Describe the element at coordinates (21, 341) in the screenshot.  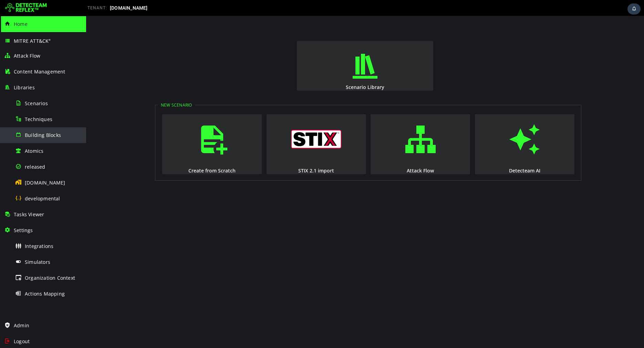
I see `span: Logout` at that location.